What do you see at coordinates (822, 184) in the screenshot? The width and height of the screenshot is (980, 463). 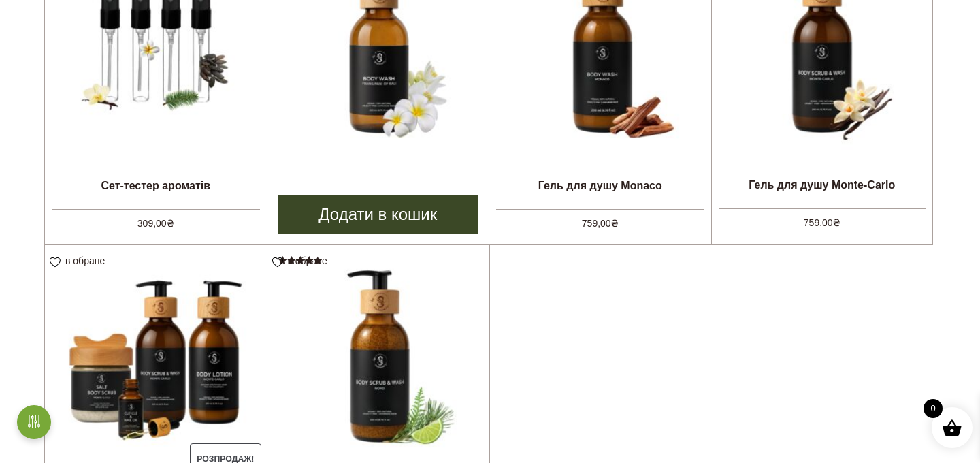 I see `h2: Гель для душу Monte-Carlo` at bounding box center [822, 184].